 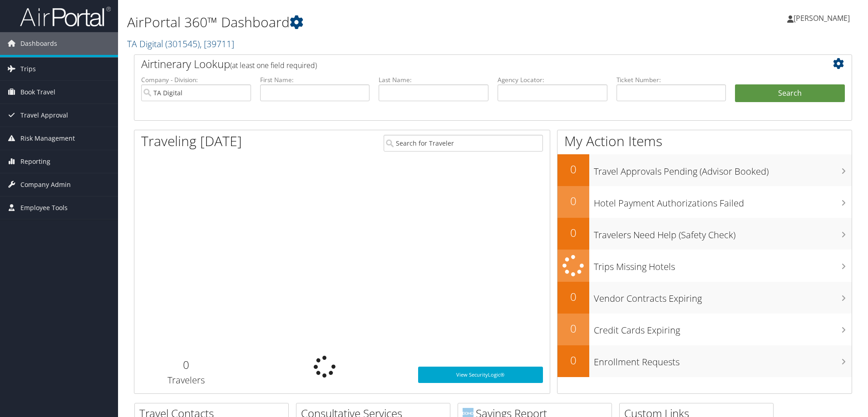 I want to click on img: airportal-logo.png, so click(x=66, y=16).